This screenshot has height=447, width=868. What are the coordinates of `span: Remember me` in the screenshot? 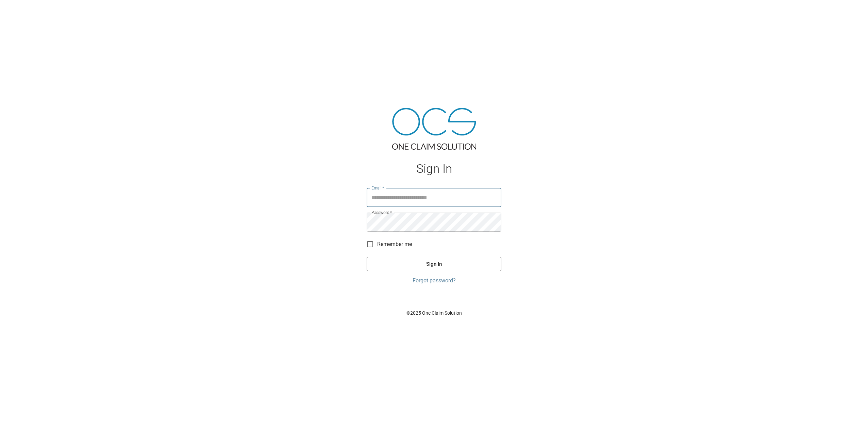 It's located at (394, 244).